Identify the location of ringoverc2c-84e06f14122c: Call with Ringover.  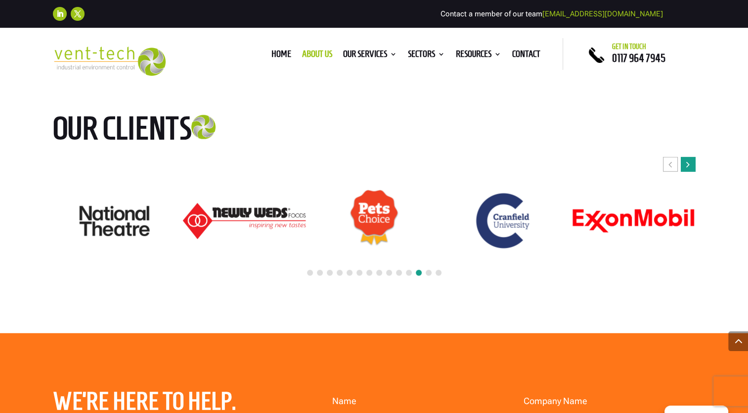
(639, 58).